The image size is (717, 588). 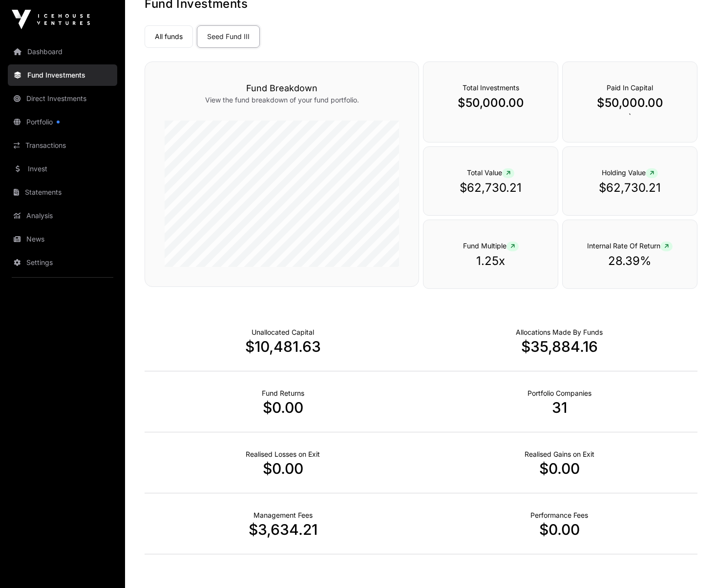 What do you see at coordinates (283, 393) in the screenshot?
I see `p: Realised Returns from Funds` at bounding box center [283, 393].